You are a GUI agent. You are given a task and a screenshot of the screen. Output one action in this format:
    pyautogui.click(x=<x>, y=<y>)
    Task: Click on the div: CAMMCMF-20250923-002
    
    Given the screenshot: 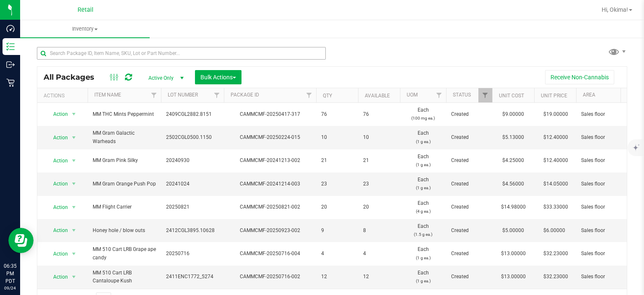 What is the action you would take?
    pyautogui.click(x=270, y=230)
    